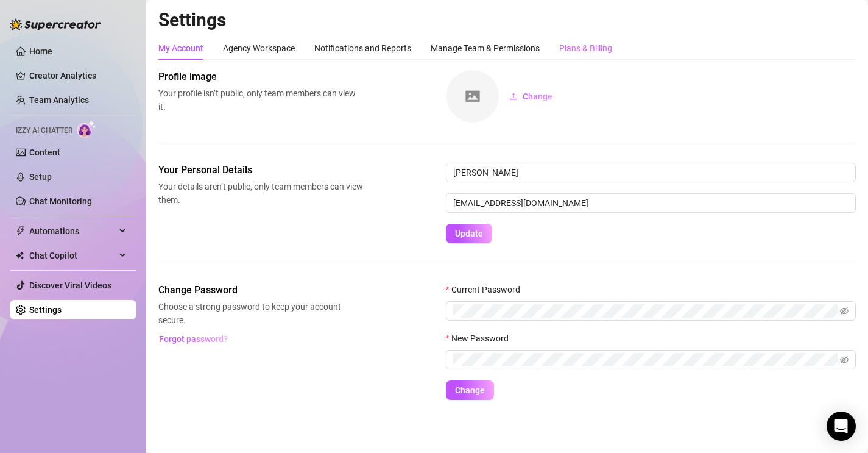 The width and height of the screenshot is (868, 453). I want to click on img: square-placeholder.png, so click(472, 96).